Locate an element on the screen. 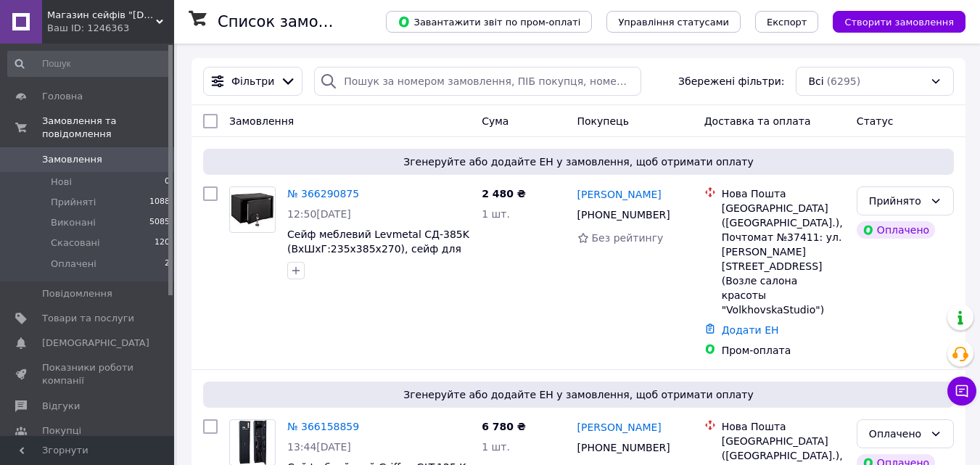  span: Повідомлення is located at coordinates (77, 294).